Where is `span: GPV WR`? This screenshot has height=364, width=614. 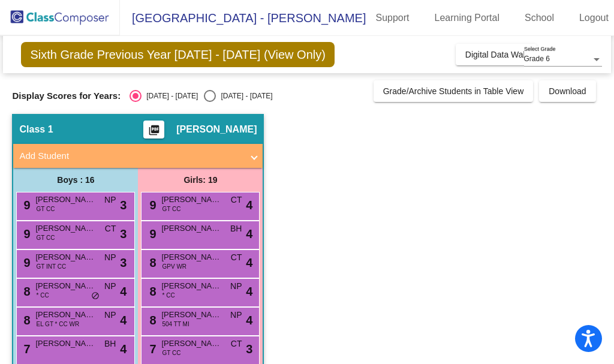 span: GPV WR is located at coordinates (174, 266).